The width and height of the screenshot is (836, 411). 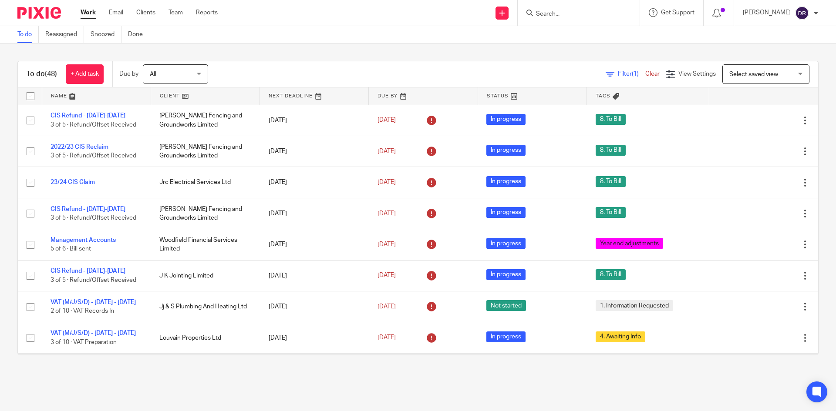 What do you see at coordinates (138, 34) in the screenshot?
I see `a: Done` at bounding box center [138, 34].